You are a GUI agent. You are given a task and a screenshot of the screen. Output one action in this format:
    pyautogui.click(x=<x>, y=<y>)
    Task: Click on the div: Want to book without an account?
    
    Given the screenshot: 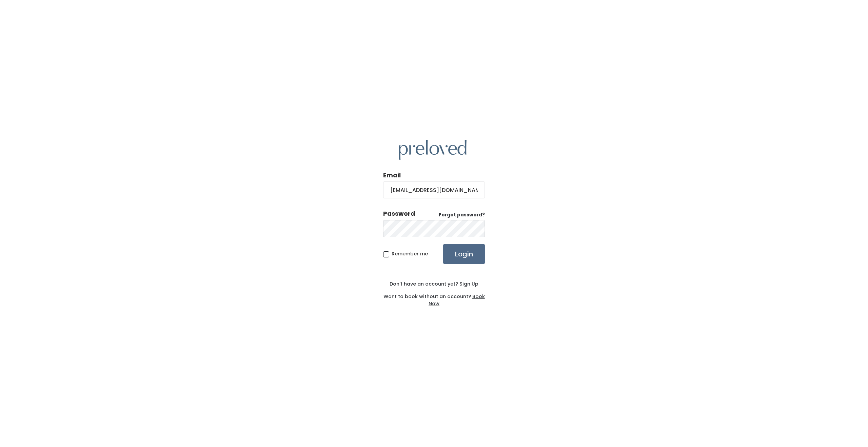 What is the action you would take?
    pyautogui.click(x=434, y=297)
    